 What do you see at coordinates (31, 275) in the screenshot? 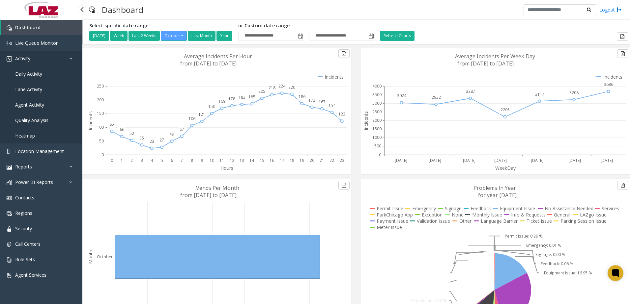
I see `span: Agent Services` at bounding box center [31, 275].